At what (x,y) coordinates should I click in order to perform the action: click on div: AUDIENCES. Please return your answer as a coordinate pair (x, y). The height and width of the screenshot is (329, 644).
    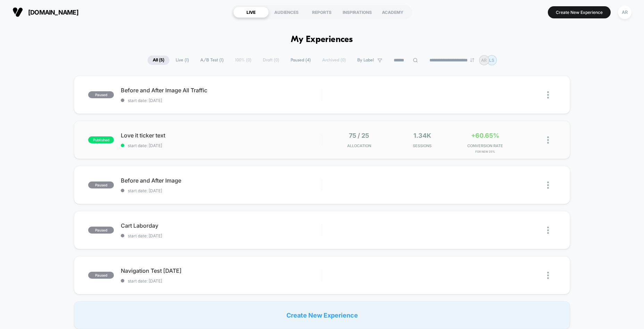
    Looking at the image, I should click on (286, 12).